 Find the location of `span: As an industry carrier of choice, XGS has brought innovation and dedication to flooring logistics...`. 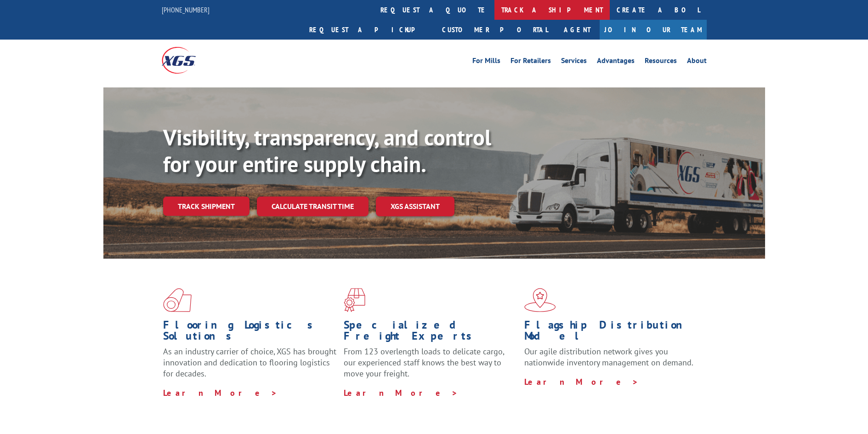

span: As an industry carrier of choice, XGS has brought innovation and dedication to flooring logistics... is located at coordinates (250, 362).